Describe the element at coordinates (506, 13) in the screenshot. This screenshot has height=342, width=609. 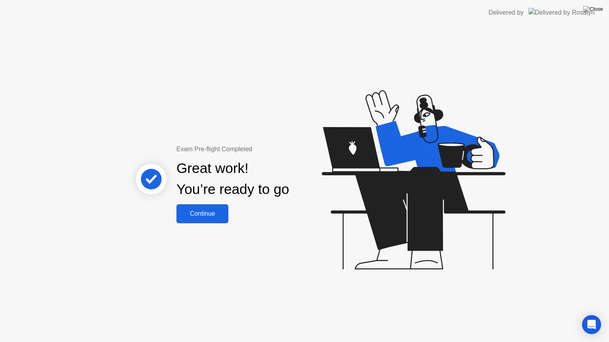
I see `div: Delivered by` at that location.